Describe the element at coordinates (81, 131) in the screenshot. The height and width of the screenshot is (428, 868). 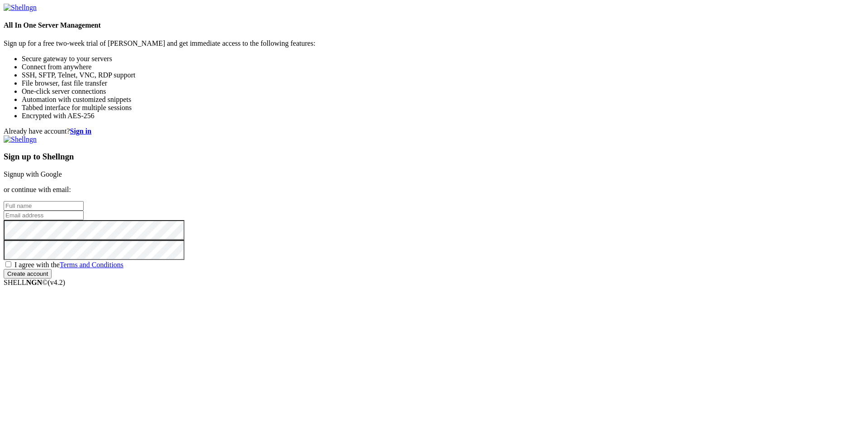
I see `strong: Sign in` at that location.